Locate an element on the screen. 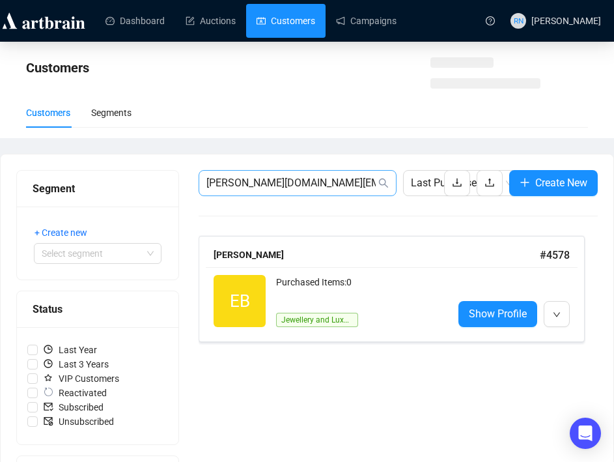 The width and height of the screenshot is (614, 462). span: Last Purchased is located at coordinates (462, 183).